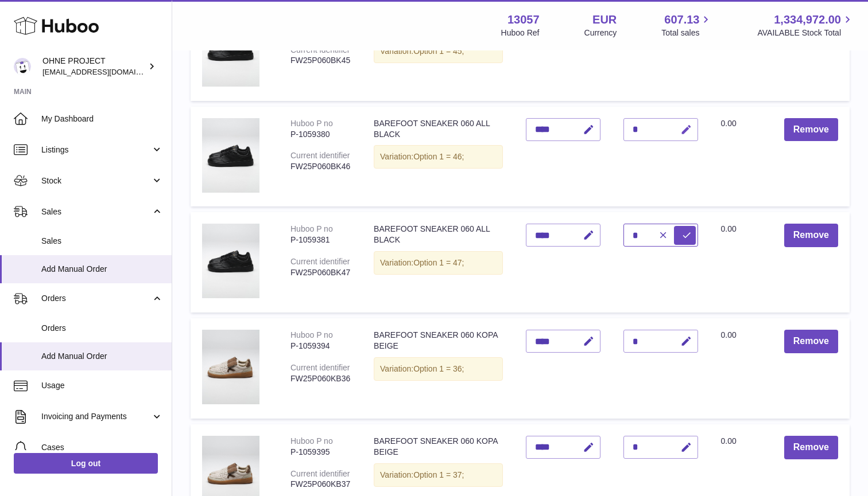 The image size is (868, 496). I want to click on span: Usage, so click(102, 386).